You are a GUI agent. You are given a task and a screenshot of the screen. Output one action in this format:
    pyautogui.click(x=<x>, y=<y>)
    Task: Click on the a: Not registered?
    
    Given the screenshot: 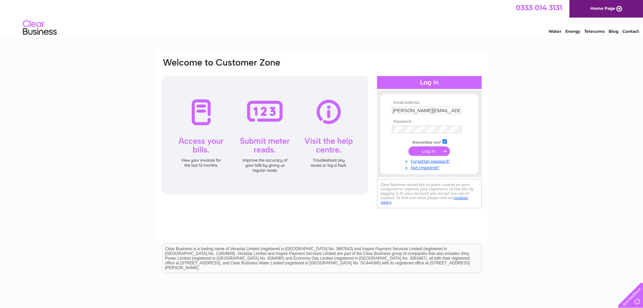 What is the action you would take?
    pyautogui.click(x=430, y=167)
    